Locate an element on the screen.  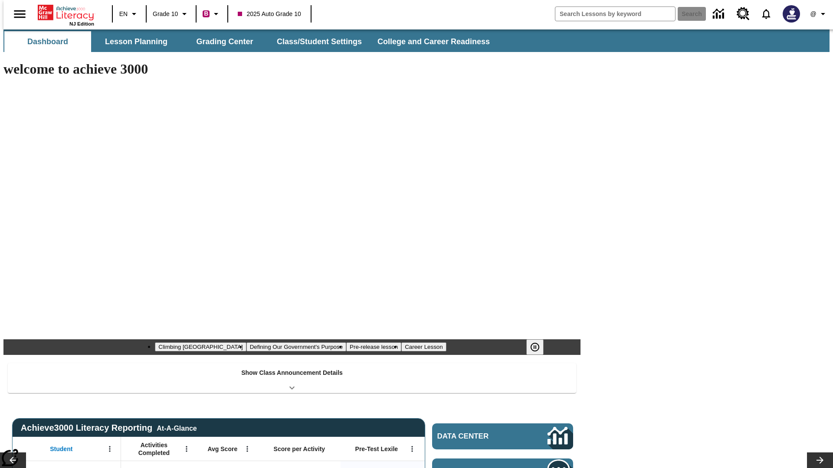
span: Data Center is located at coordinates (477, 437).